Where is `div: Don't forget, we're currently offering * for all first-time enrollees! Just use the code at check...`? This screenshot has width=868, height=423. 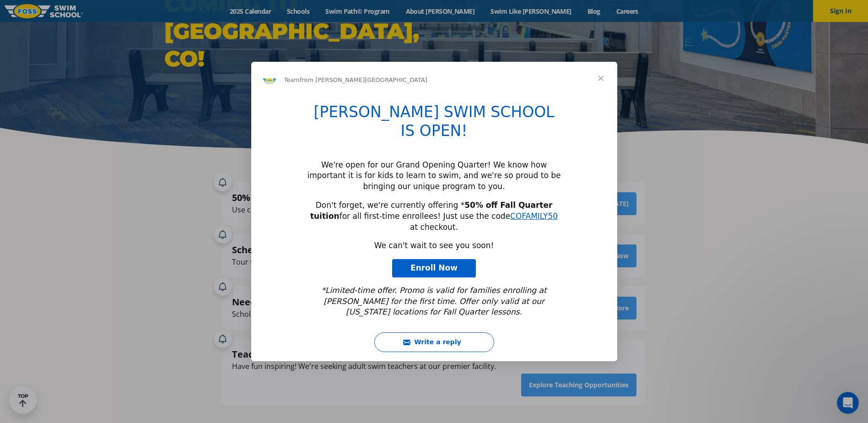 div: Don't forget, we're currently offering * for all first-time enrollees! Just use the code at check... is located at coordinates (434, 216).